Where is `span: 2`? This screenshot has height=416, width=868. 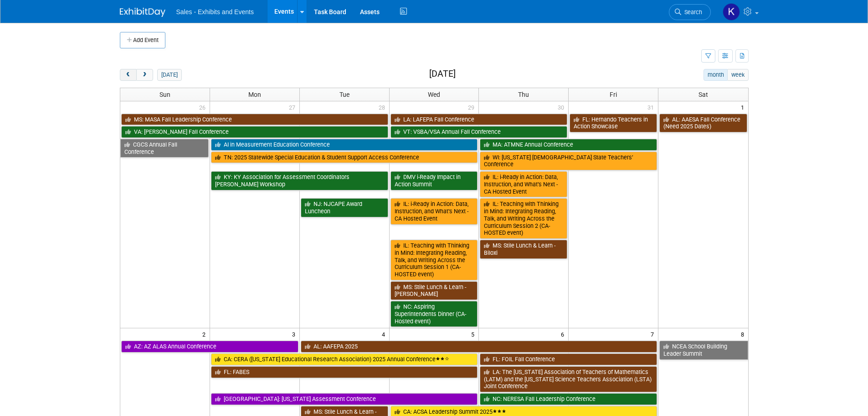
span: 2 is located at coordinates (205, 333).